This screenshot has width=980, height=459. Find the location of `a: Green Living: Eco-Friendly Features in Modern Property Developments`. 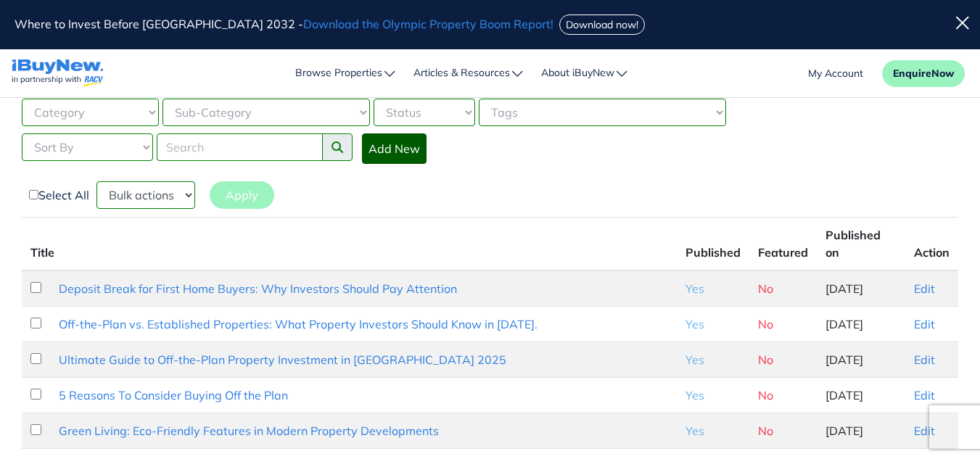

a: Green Living: Eco-Friendly Features in Modern Property Developments is located at coordinates (249, 431).